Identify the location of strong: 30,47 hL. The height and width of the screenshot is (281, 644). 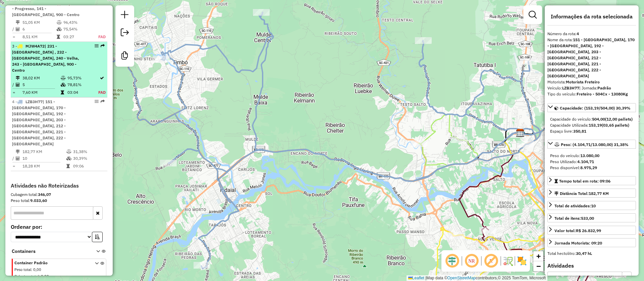
(583, 253).